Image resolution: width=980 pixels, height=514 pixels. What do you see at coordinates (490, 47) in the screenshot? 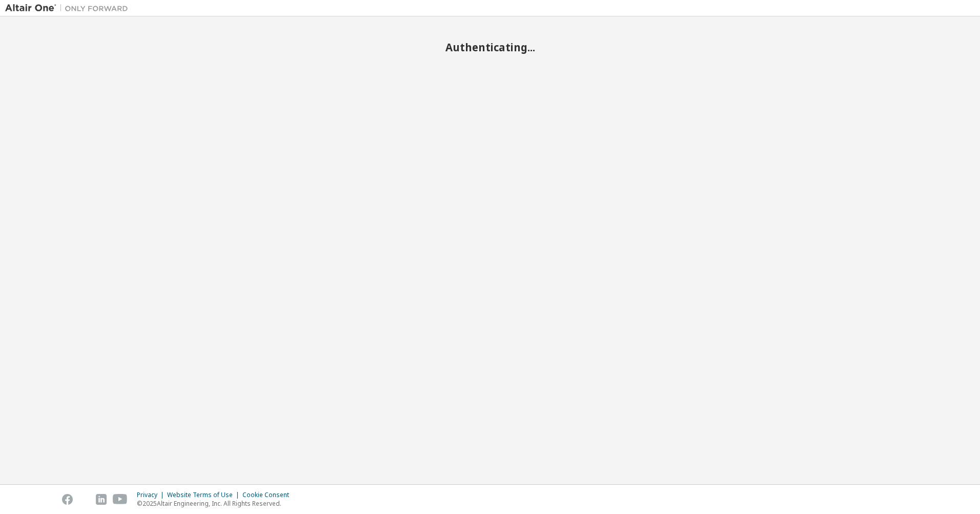
I see `h2: Authenticating...` at bounding box center [490, 47].